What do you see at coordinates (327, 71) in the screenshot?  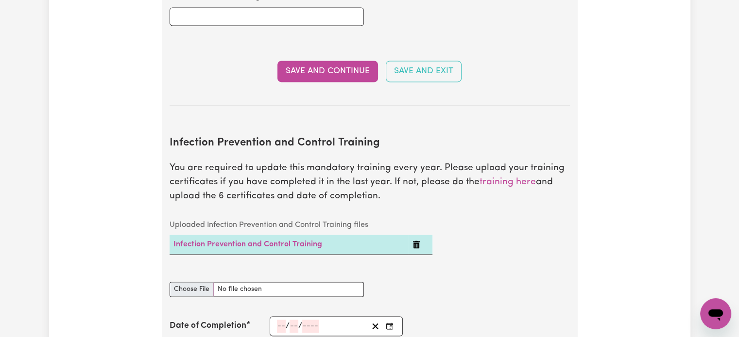 I see `button: Save and Continue` at bounding box center [327, 71].